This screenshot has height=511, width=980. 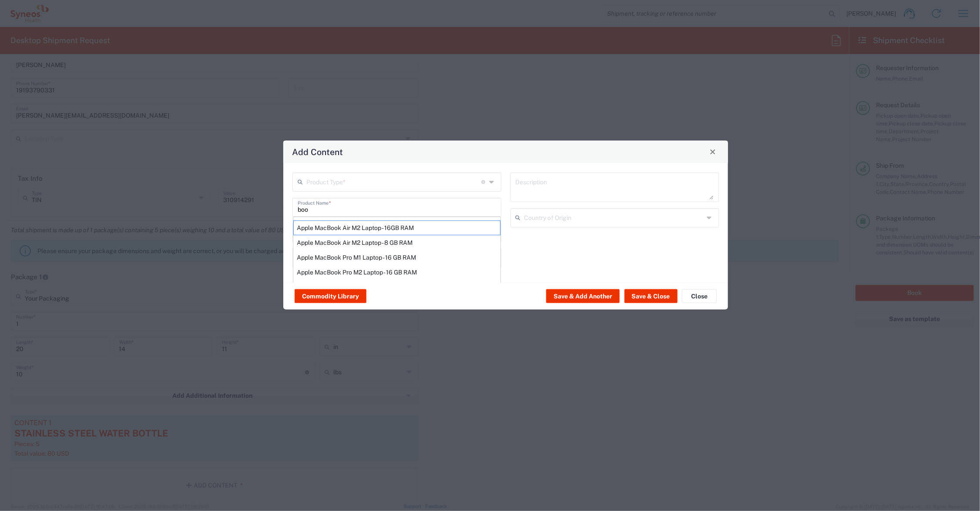 I want to click on div: Apple MacBook Pro M2 Laptop - 16 GB RAM, so click(x=397, y=272).